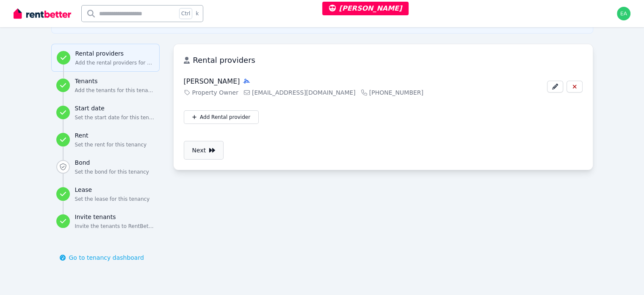  Describe the element at coordinates (102, 257) in the screenshot. I see `button: Go to tenancy dashboard` at that location.